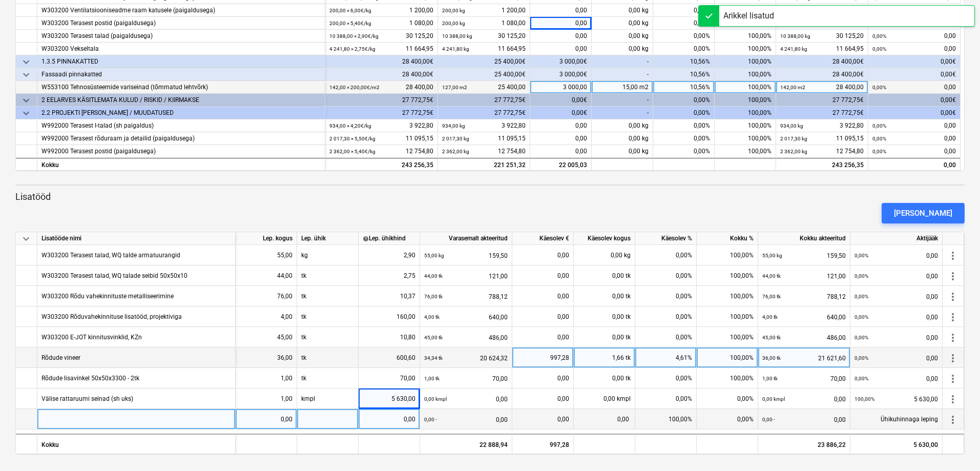 Image resolution: width=980 pixels, height=471 pixels. Describe the element at coordinates (266, 238) in the screenshot. I see `div: Lep. kogus` at that location.